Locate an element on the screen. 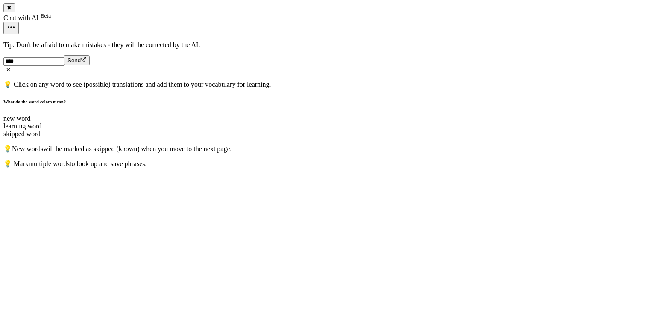 This screenshot has width=656, height=315. button: Send is located at coordinates (77, 60).